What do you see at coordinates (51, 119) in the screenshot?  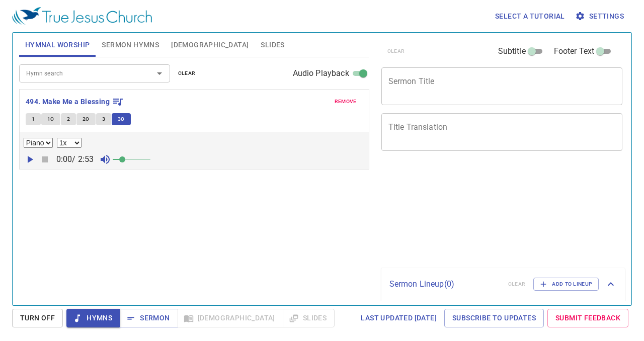 I see `span: 1C` at bounding box center [51, 119].